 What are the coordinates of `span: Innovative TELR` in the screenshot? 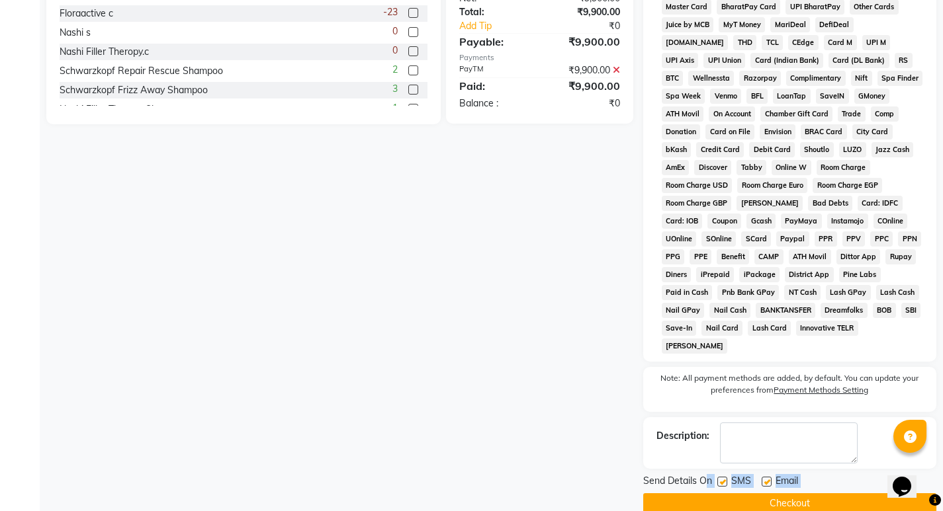 It's located at (827, 328).